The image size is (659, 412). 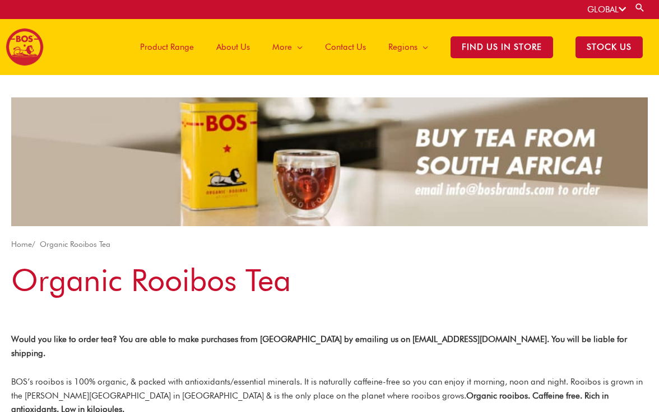 What do you see at coordinates (502, 47) in the screenshot?
I see `span: Find Us in Store` at bounding box center [502, 47].